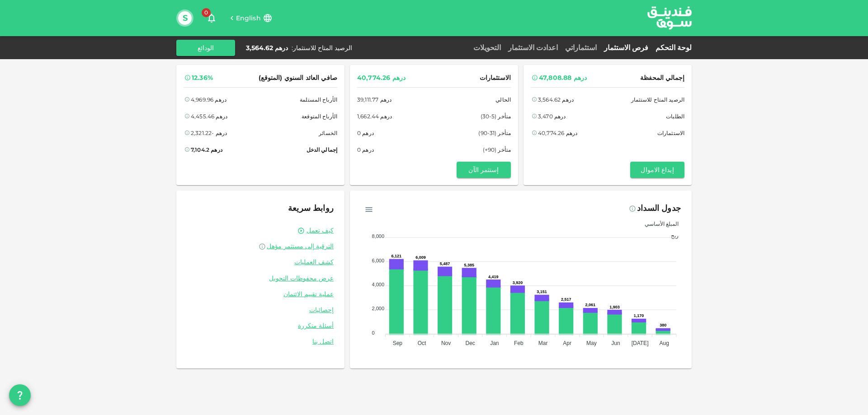  Describe the element at coordinates (563, 77) in the screenshot. I see `div: درهم 47,808.88` at that location.